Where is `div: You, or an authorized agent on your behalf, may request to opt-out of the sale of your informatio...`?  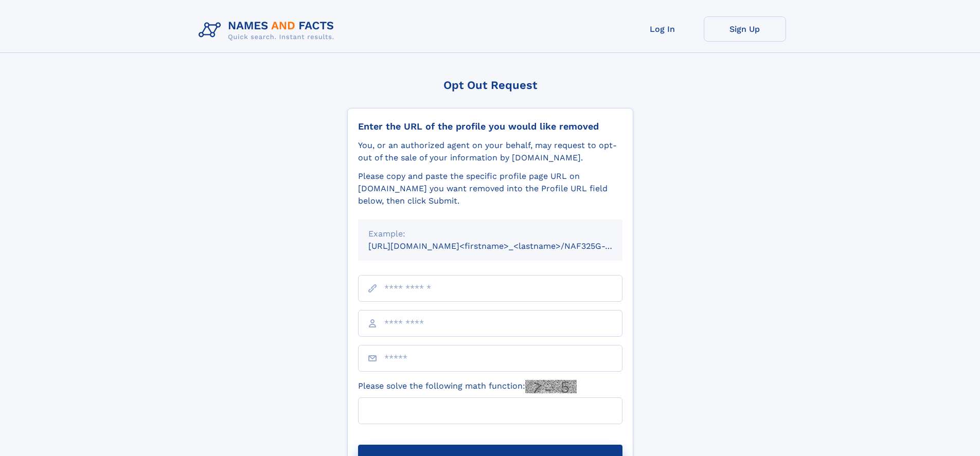 div: You, or an authorized agent on your behalf, may request to opt-out of the sale of your informatio... is located at coordinates (490, 151).